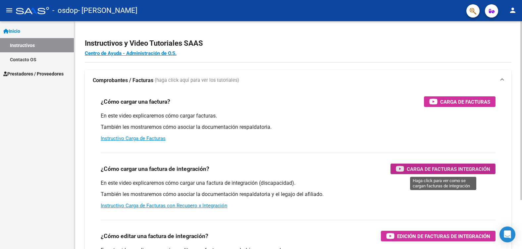 This screenshot has width=522, height=249. Describe the element at coordinates (155, 169) in the screenshot. I see `h3: ¿Cómo cargar una factura de integración?` at that location.